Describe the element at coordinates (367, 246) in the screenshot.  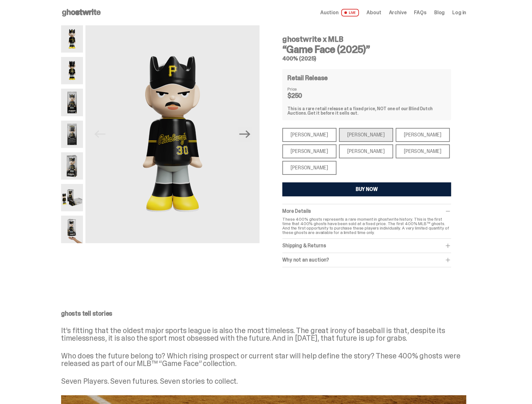
I see `div: Shipping & Returns` at that location.